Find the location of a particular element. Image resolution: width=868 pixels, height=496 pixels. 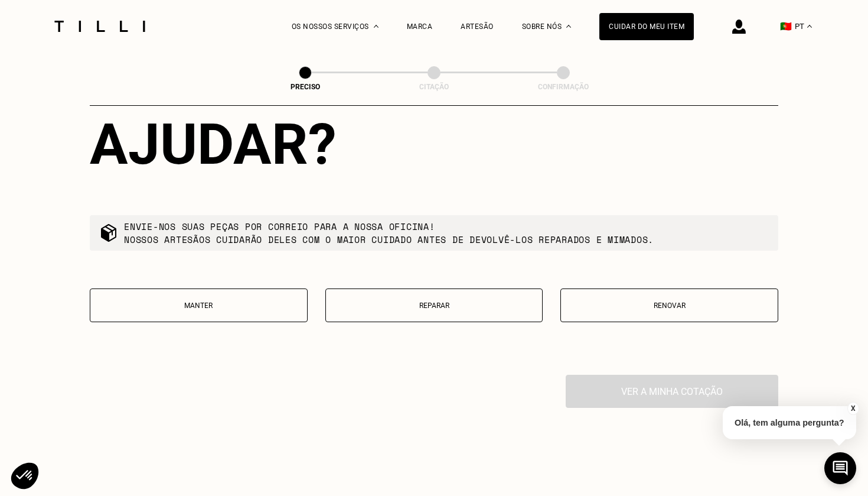

img: Menu suspenso is located at coordinates (376, 26).